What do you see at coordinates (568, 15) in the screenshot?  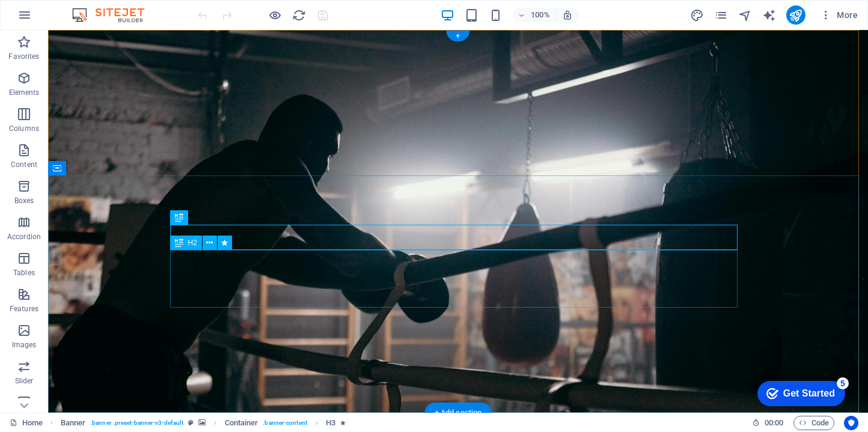 I see `i: On resize automatically adjust zoom level to fit chosen device.` at bounding box center [568, 15].